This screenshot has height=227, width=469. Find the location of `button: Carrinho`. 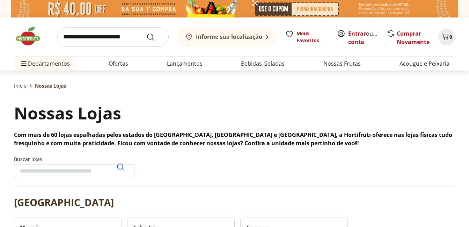

button: Carrinho is located at coordinates (447, 37).